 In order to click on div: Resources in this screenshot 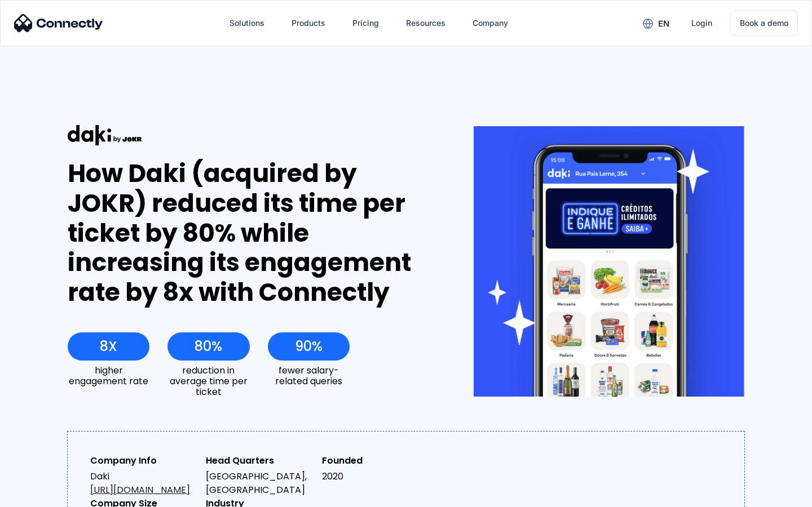, I will do `click(426, 23)`.